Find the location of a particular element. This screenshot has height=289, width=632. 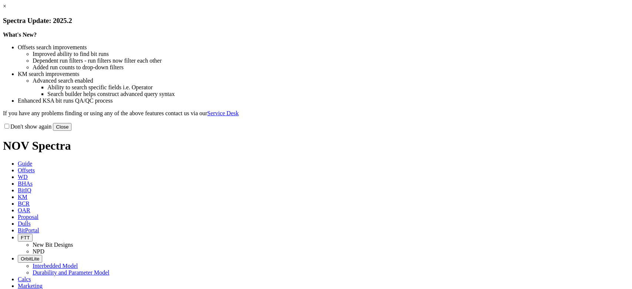

span: Dulls is located at coordinates (24, 223).